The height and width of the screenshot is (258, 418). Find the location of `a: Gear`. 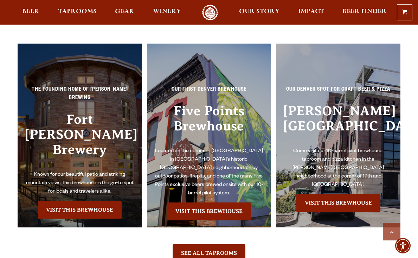

a: Gear is located at coordinates (125, 12).